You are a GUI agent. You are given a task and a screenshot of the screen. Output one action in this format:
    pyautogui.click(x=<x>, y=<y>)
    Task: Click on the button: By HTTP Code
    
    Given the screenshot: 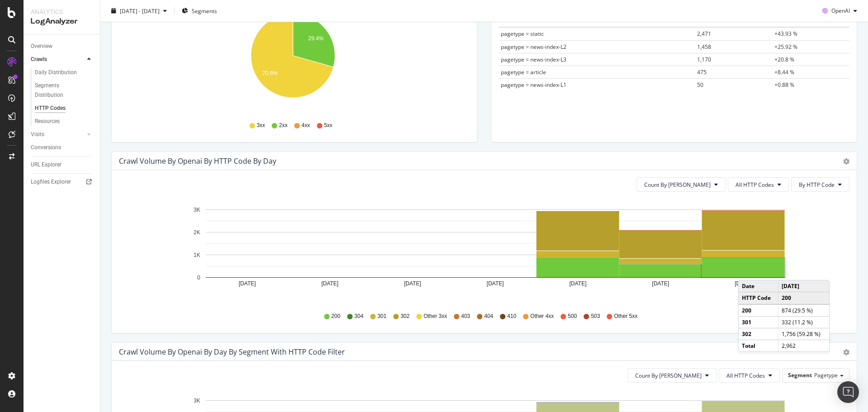 What is the action you would take?
    pyautogui.click(x=820, y=184)
    